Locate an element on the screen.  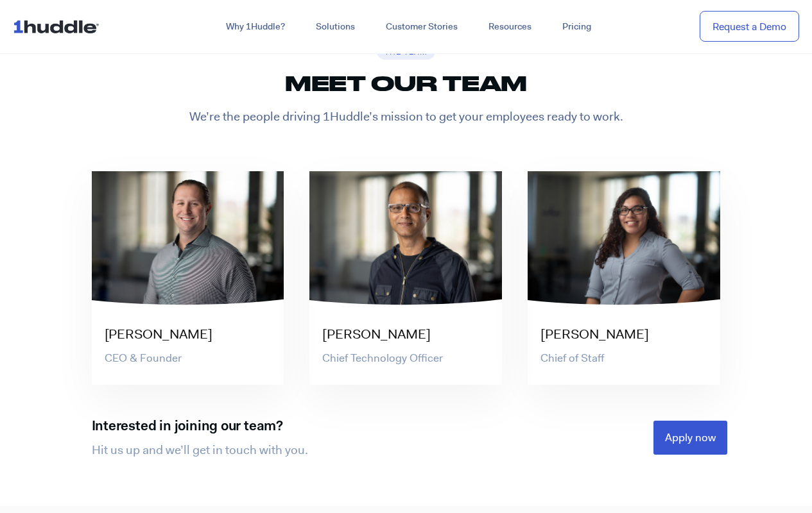
a: Request a Demo is located at coordinates (749, 26).